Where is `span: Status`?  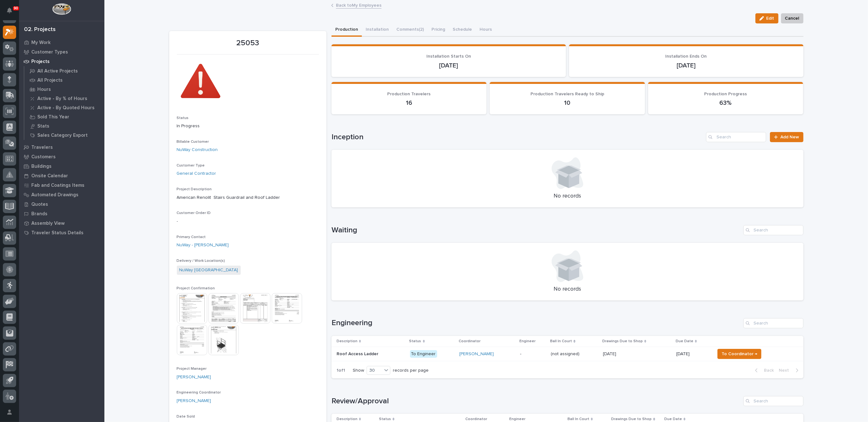
span: Status is located at coordinates (183, 118).